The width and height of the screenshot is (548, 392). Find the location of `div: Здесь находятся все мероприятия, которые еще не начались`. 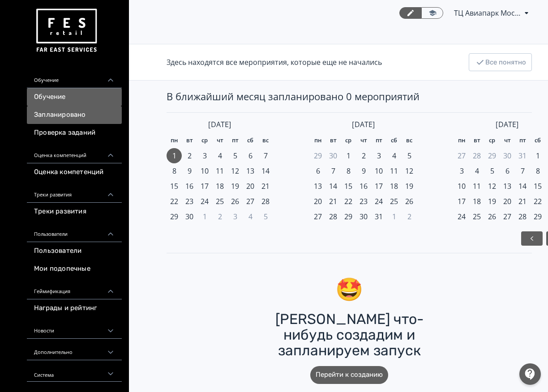

div: Здесь находятся все мероприятия, которые еще не начались is located at coordinates (274, 62).